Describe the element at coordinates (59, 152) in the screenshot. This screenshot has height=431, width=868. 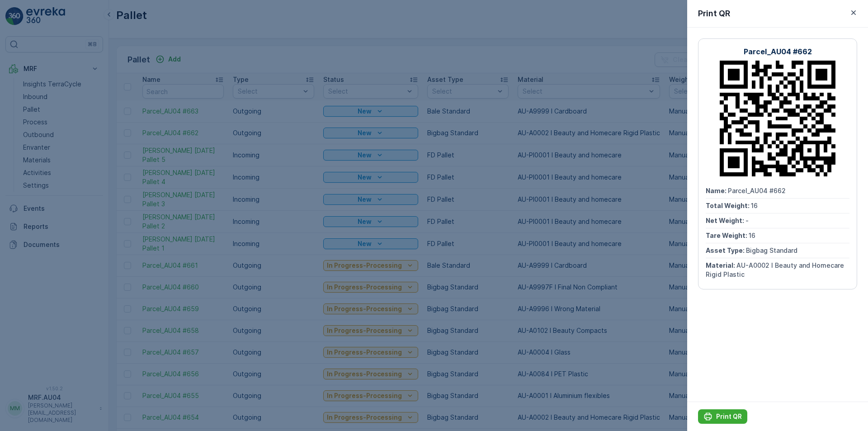
I see `span: Parcel_AU04 #663` at that location.